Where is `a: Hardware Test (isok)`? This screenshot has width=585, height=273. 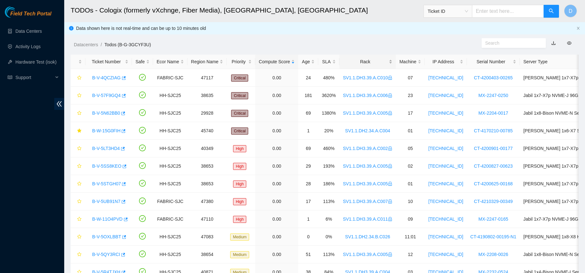
a: Hardware Test (isok) is located at coordinates (36, 62).